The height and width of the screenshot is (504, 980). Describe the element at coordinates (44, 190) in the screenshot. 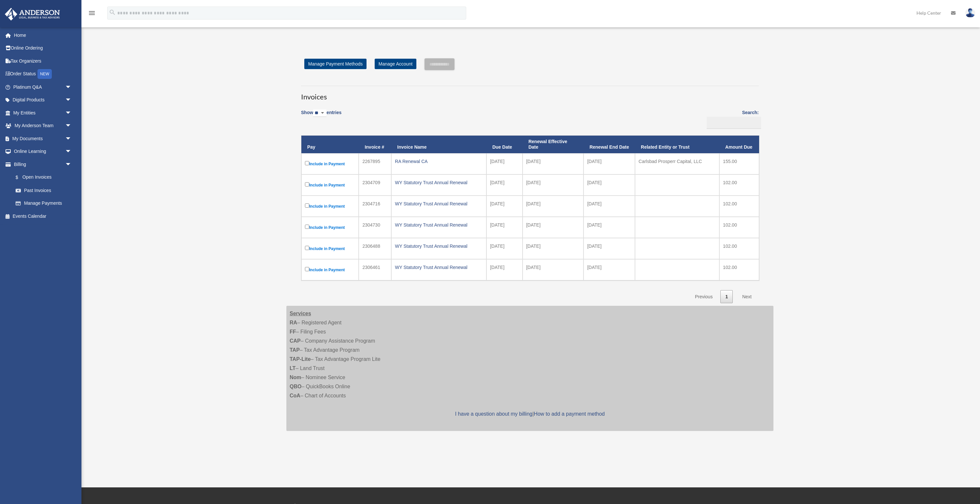

I see `a: Past Invoices` at that location.